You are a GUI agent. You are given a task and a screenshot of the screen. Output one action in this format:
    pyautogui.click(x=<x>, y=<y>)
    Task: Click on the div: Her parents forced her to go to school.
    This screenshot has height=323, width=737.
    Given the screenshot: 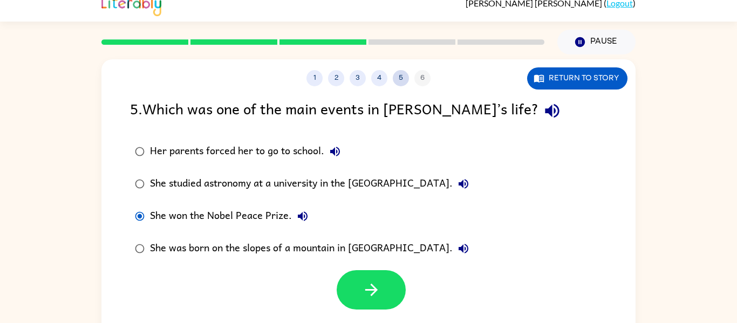 What is the action you would take?
    pyautogui.click(x=248, y=152)
    